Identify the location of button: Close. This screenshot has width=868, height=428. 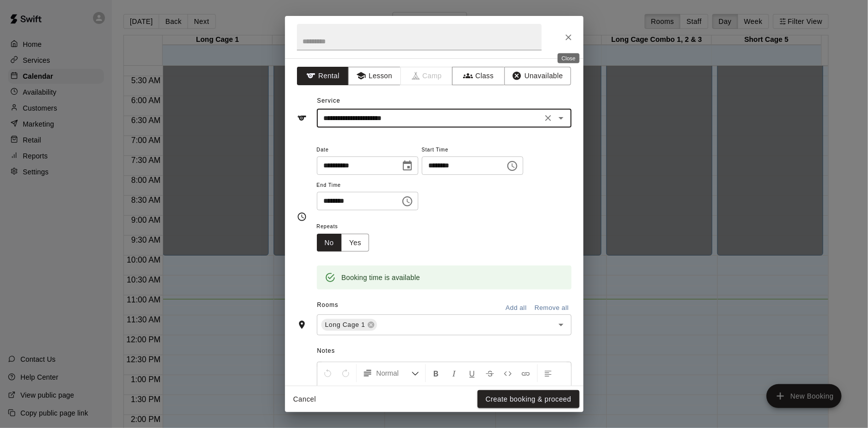
(568, 38).